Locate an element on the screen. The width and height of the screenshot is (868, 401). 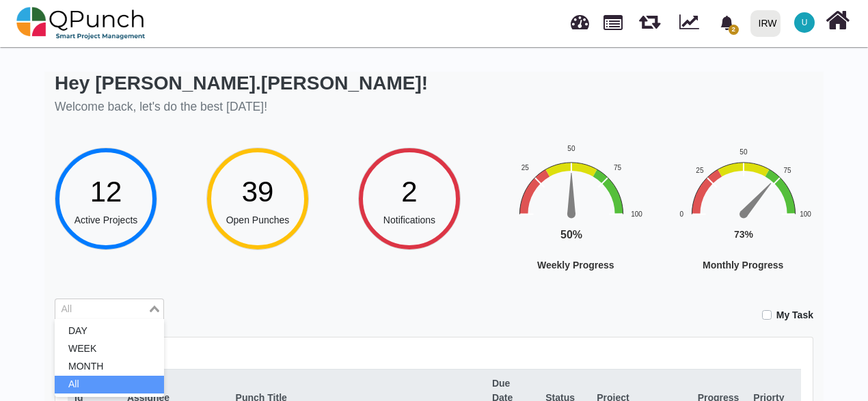
span: U is located at coordinates (805, 23).